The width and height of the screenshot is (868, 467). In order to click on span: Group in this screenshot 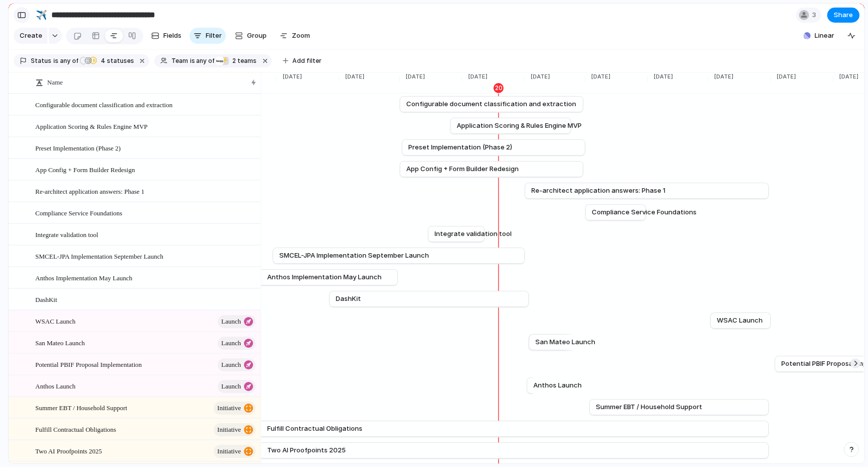, I will do `click(256, 36)`.